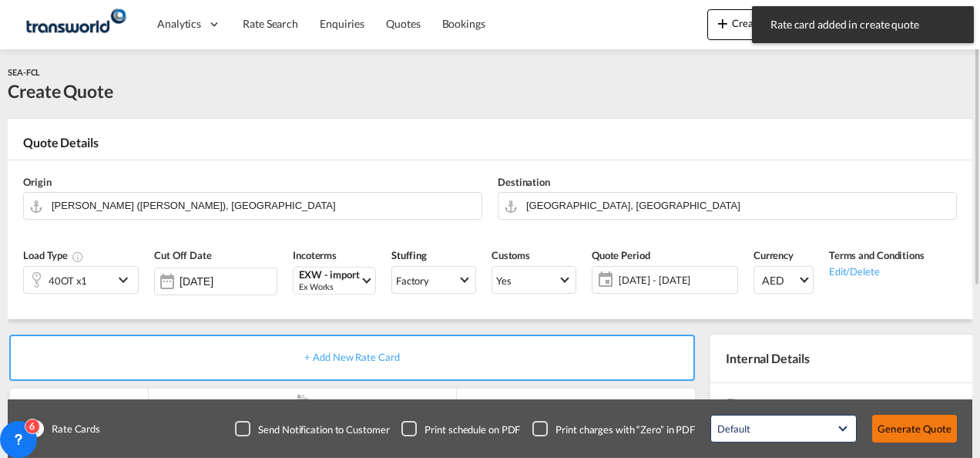  Describe the element at coordinates (37, 182) in the screenshot. I see `span: Origin` at that location.